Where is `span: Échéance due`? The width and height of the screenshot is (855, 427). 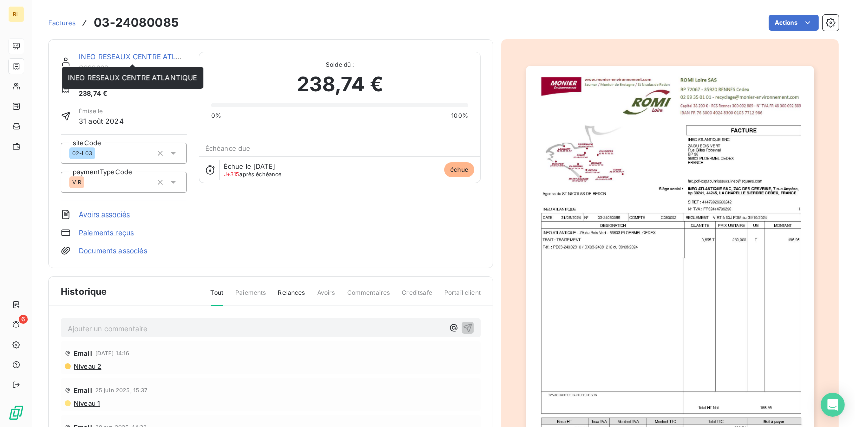
span: Échéance due is located at coordinates (228, 148).